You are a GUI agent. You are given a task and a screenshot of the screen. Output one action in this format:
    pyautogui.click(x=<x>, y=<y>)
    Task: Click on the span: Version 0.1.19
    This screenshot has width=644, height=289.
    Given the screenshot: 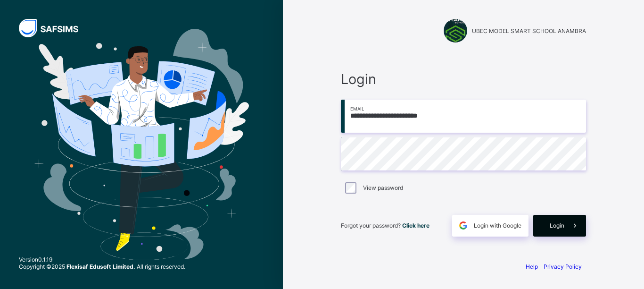 What is the action you would take?
    pyautogui.click(x=102, y=259)
    